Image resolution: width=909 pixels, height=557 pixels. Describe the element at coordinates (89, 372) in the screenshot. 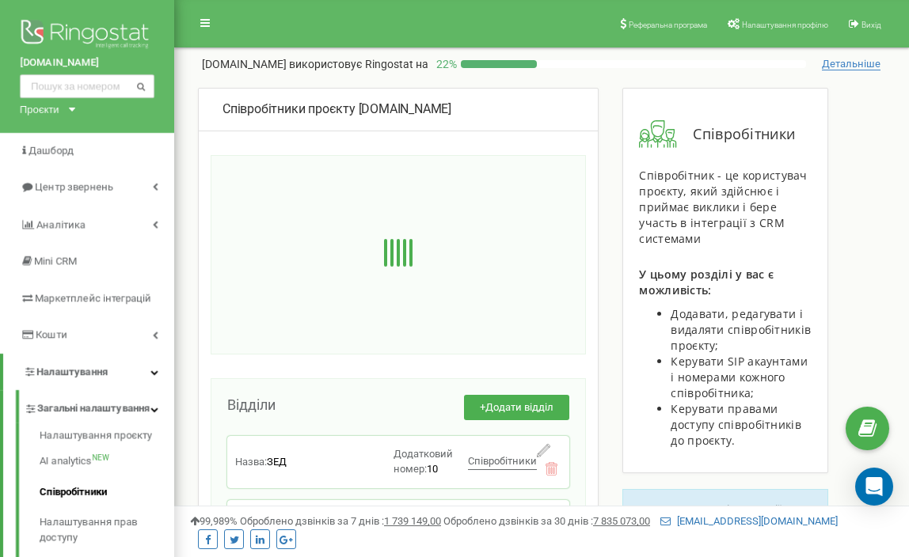

I see `a: Налаштування` at that location.